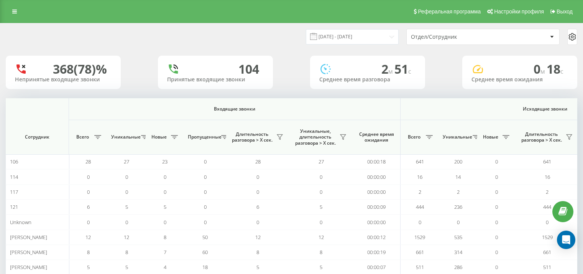 The height and width of the screenshot is (274, 583). I want to click on td: 00:00:12, so click(376, 237).